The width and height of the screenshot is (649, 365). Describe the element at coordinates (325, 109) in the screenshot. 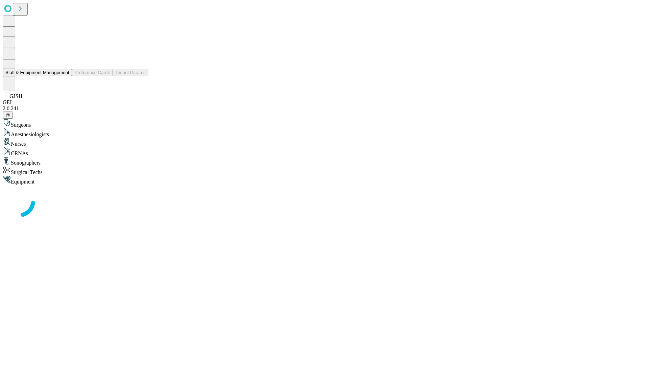

I see `div: 2.0.241` at that location.